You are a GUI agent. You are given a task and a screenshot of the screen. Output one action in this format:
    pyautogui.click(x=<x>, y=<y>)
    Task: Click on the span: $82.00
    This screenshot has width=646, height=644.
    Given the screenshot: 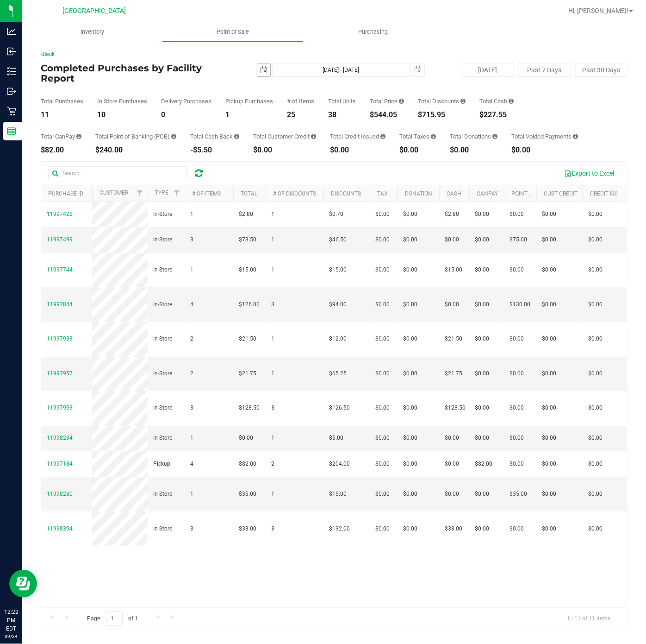 What is the action you would take?
    pyautogui.click(x=248, y=463)
    